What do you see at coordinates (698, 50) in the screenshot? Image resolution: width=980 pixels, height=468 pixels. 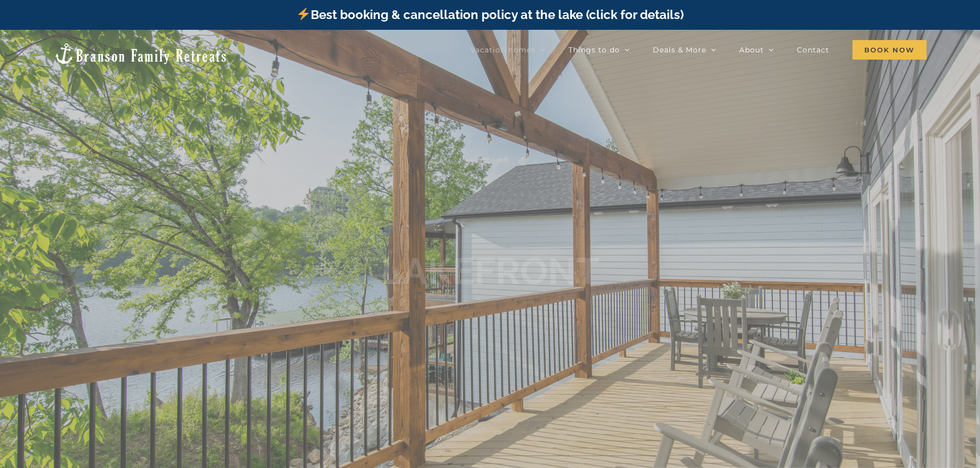 I see `nav: Main Menu` at bounding box center [698, 50].